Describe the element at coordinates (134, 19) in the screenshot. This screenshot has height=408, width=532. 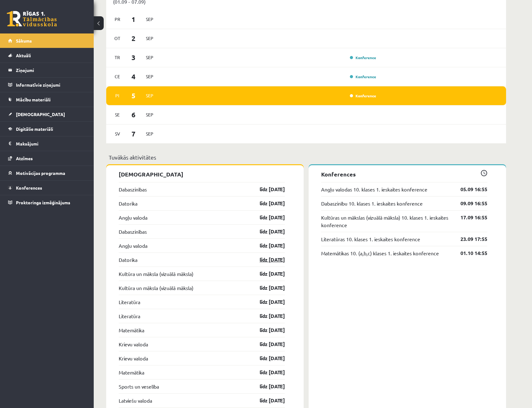
I see `span: 1` at that location.